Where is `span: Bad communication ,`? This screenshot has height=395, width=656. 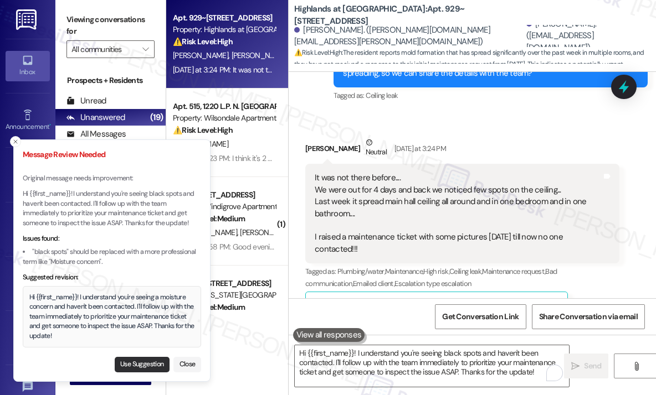
span: Bad communication , is located at coordinates (431, 277).